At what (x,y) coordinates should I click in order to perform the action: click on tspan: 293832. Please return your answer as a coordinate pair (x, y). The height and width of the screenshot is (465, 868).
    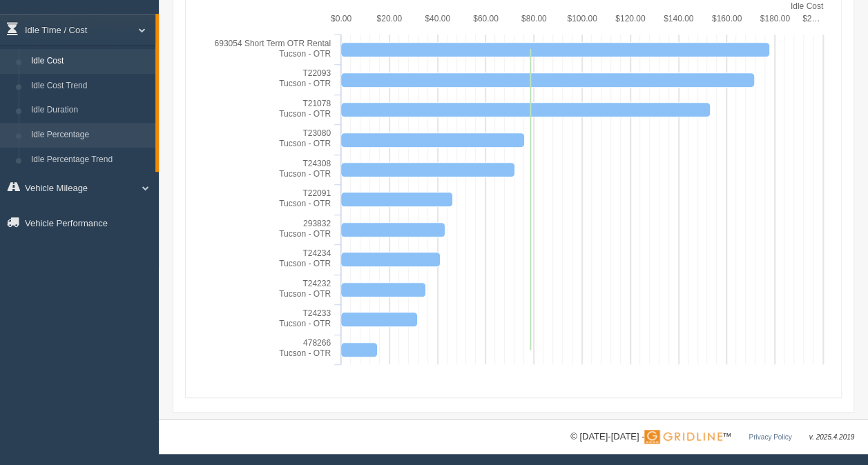
    Looking at the image, I should click on (317, 224).